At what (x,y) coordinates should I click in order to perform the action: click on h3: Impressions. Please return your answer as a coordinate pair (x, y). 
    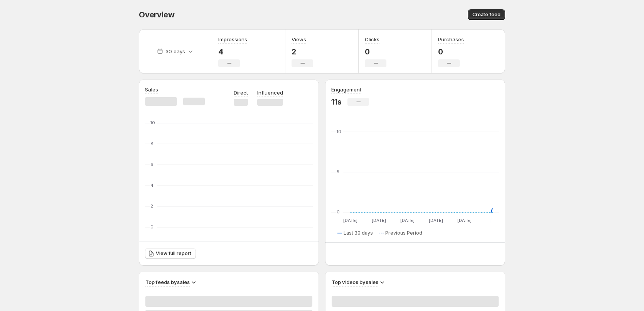
    Looking at the image, I should click on (232, 39).